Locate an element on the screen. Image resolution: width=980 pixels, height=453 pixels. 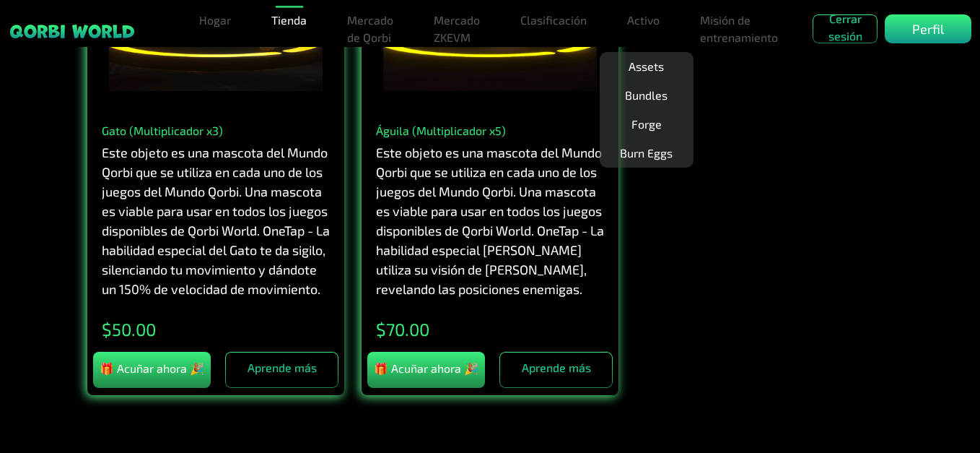
a: Clasificación is located at coordinates (553, 20).